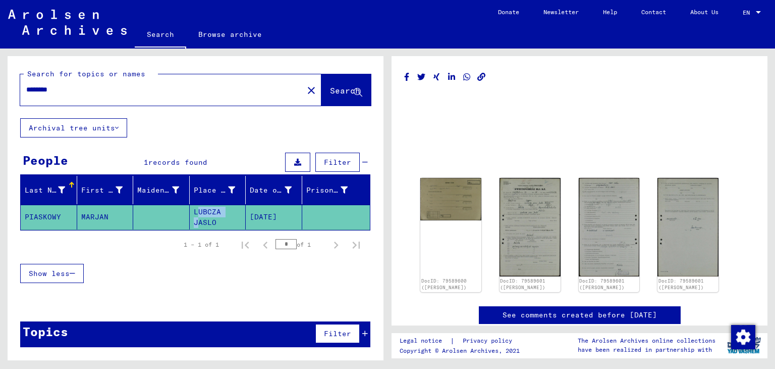 The width and height of the screenshot is (775, 369). What do you see at coordinates (425, 340) in the screenshot?
I see `a: Legal notice` at bounding box center [425, 340].